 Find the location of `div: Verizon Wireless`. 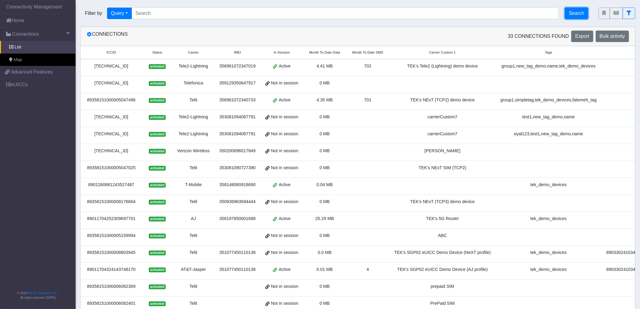

div: Verizon Wireless is located at coordinates (193, 151).